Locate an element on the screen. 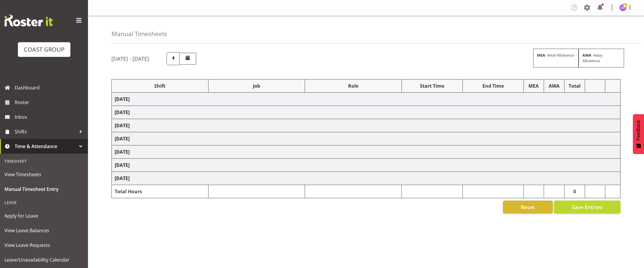  span: Shifts is located at coordinates (45, 131).